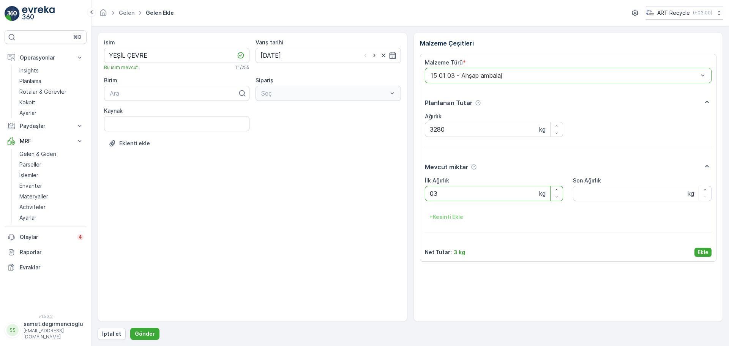 The image size is (729, 346). What do you see at coordinates (110, 80) in the screenshot?
I see `label: Birim` at bounding box center [110, 80].